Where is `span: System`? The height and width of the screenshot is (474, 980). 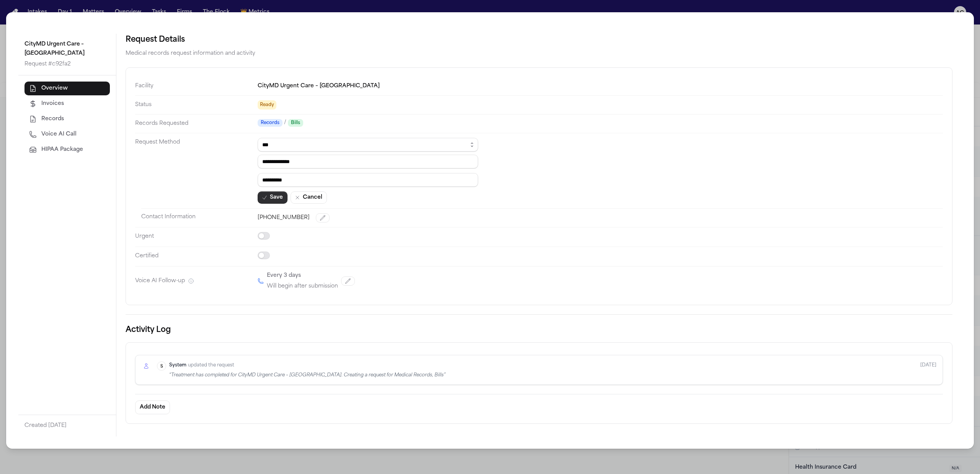 span: System is located at coordinates (177, 365).